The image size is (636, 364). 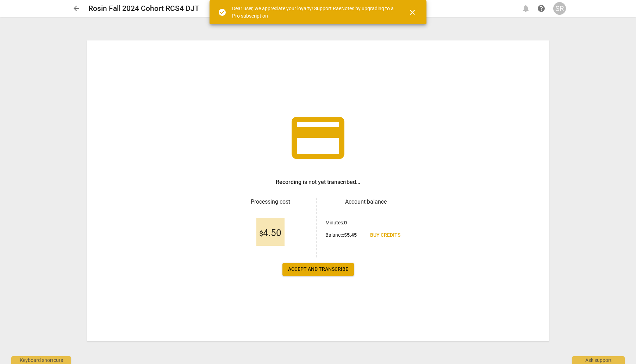 What do you see at coordinates (350, 235) in the screenshot?
I see `b: $ 5.45` at bounding box center [350, 235].